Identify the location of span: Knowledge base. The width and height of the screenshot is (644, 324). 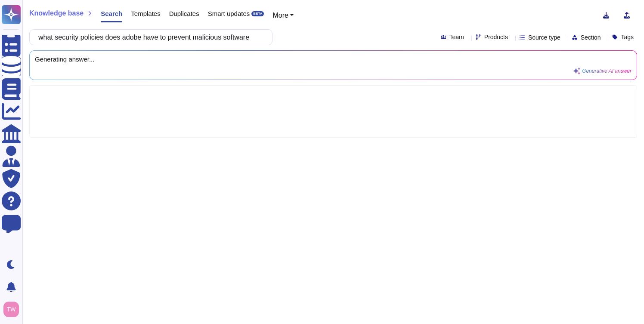
(56, 13).